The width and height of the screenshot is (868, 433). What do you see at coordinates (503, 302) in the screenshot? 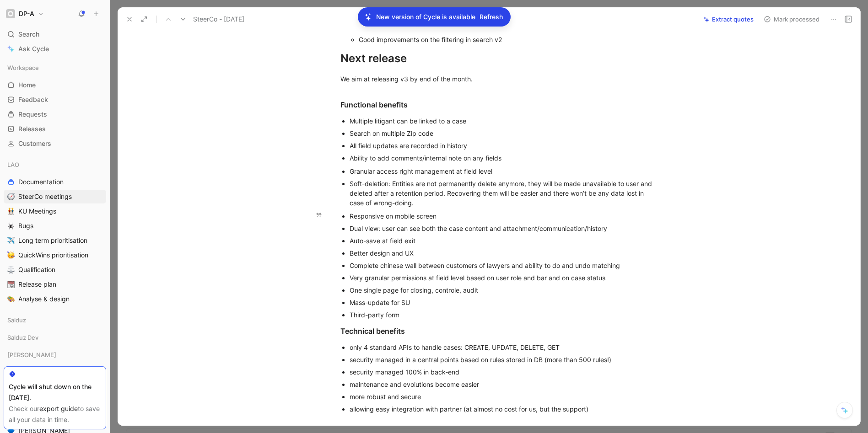
I see `div: Mass-update for SU` at bounding box center [503, 302].